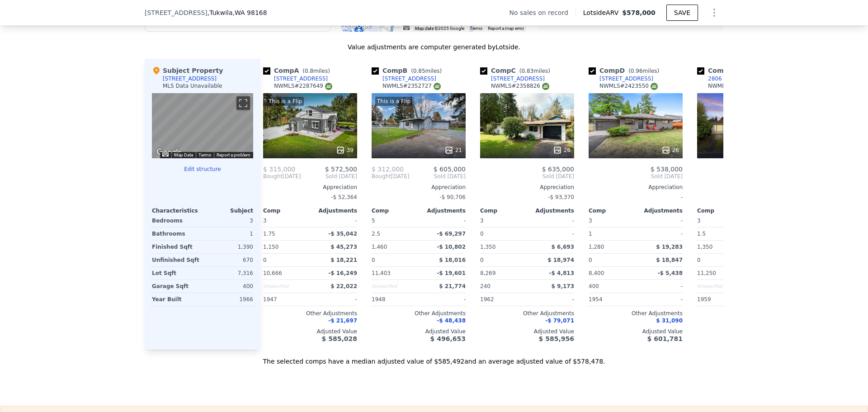  What do you see at coordinates (243, 103) in the screenshot?
I see `button: Toggle fullscreen view` at bounding box center [243, 103].